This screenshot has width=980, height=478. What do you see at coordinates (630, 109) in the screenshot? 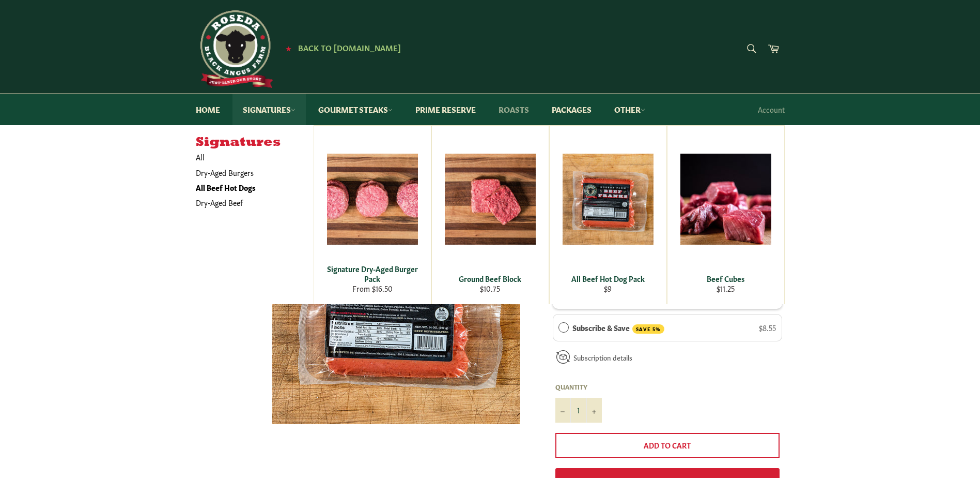
I see `a: Other` at bounding box center [630, 109].